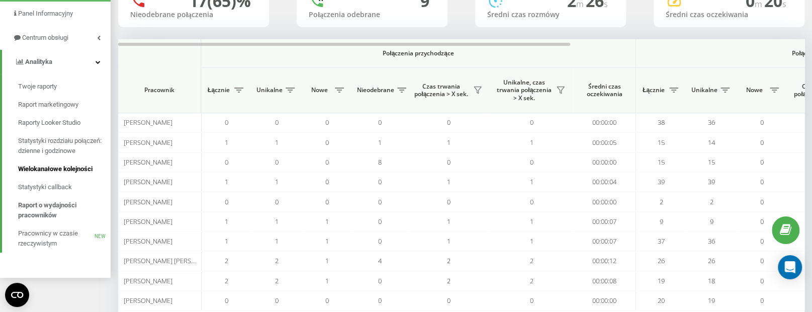  What do you see at coordinates (524, 90) in the screenshot?
I see `span: Unikalne, czas trwania połączenia > X sek.` at bounding box center [524, 90].